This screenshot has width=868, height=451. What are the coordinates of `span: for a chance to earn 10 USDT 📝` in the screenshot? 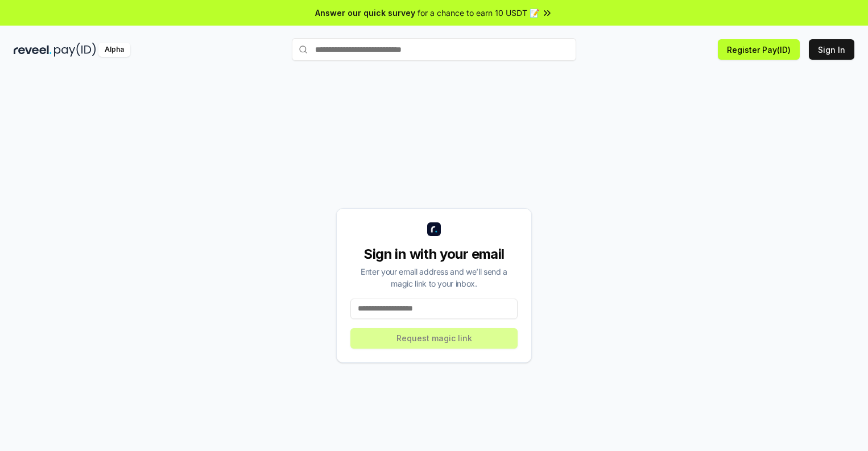 It's located at (479, 12).